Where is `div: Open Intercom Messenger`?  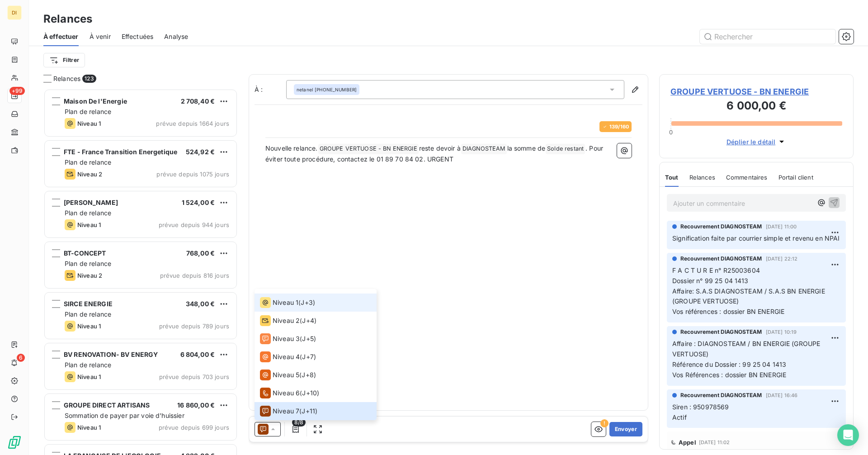 div: Open Intercom Messenger is located at coordinates (848, 435).